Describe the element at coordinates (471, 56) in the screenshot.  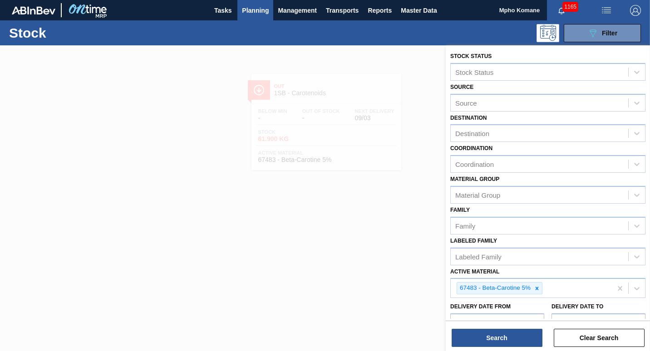
I see `label: Stock Status` at that location.